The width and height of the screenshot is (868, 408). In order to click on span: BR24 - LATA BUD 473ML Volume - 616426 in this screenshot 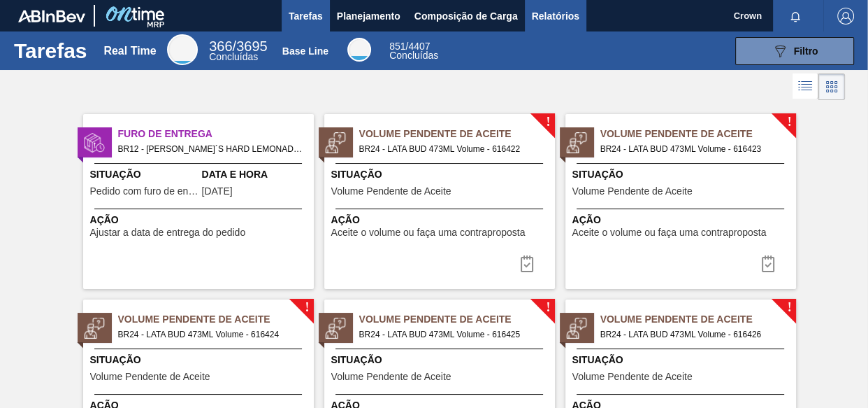, I will do `click(693, 334)`.